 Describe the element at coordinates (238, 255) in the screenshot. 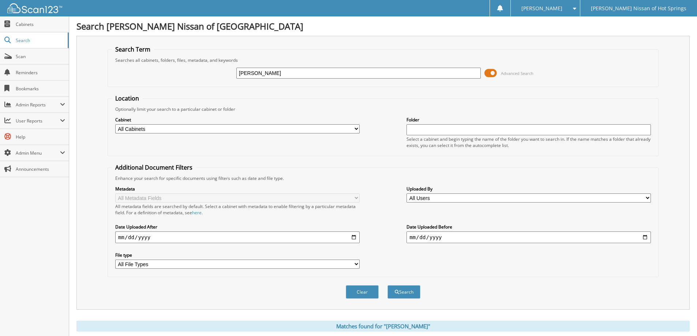

I see `label: File type` at that location.